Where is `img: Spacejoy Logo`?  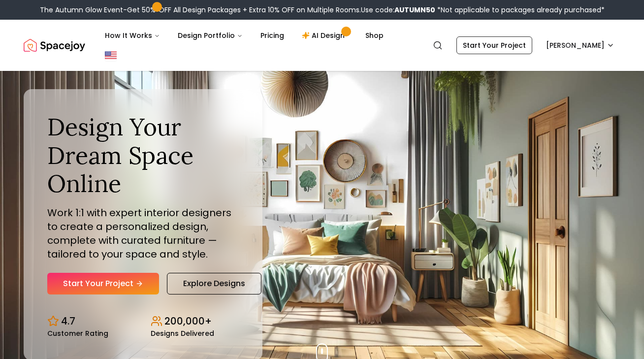 img: Spacejoy Logo is located at coordinates (54, 45).